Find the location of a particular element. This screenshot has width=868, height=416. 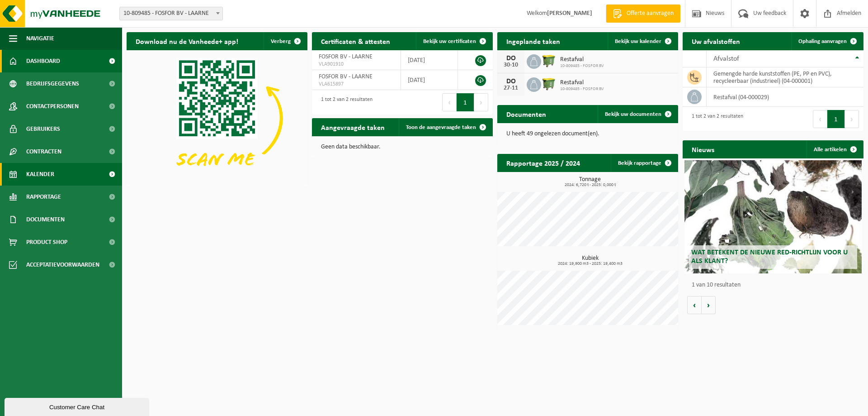

button: Vorige is located at coordinates (695, 305).